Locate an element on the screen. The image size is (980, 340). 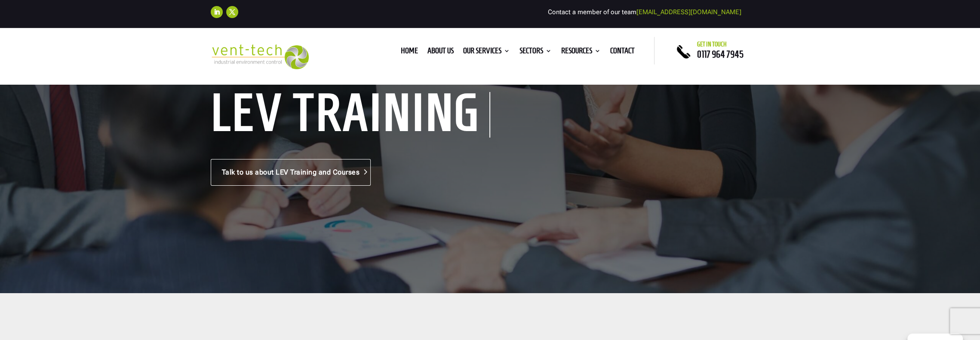
a: 0117 964 7945 is located at coordinates (720, 54).